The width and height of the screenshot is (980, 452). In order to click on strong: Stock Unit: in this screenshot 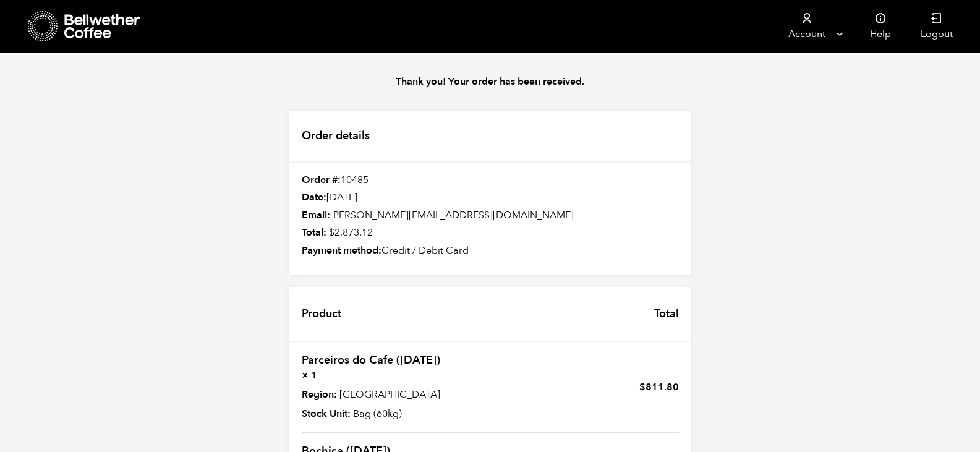, I will do `click(326, 414)`.